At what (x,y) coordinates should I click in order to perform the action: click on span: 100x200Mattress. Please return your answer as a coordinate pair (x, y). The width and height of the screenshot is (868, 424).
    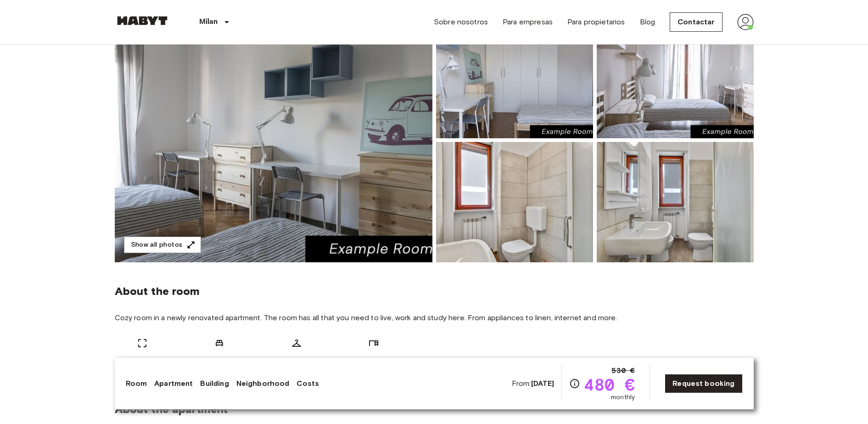
    Looking at the image, I should click on (219, 360).